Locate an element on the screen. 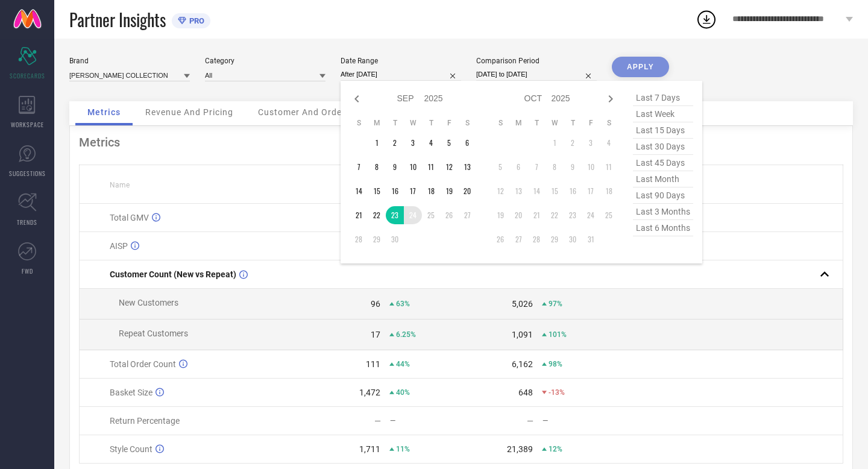 This screenshot has width=868, height=469. td: Mon Oct 06 2025 is located at coordinates (518, 167).